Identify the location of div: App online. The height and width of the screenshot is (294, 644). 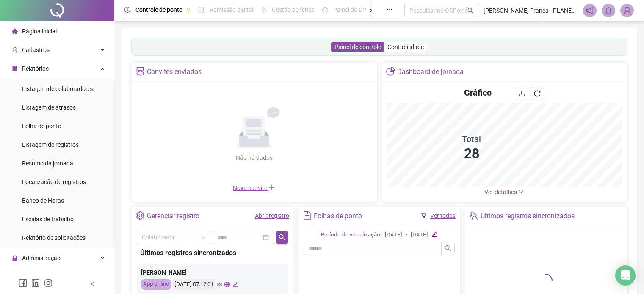
(156, 284).